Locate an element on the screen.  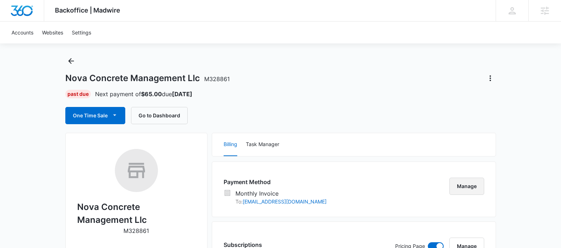
button: Go to Dashboard is located at coordinates (159, 116).